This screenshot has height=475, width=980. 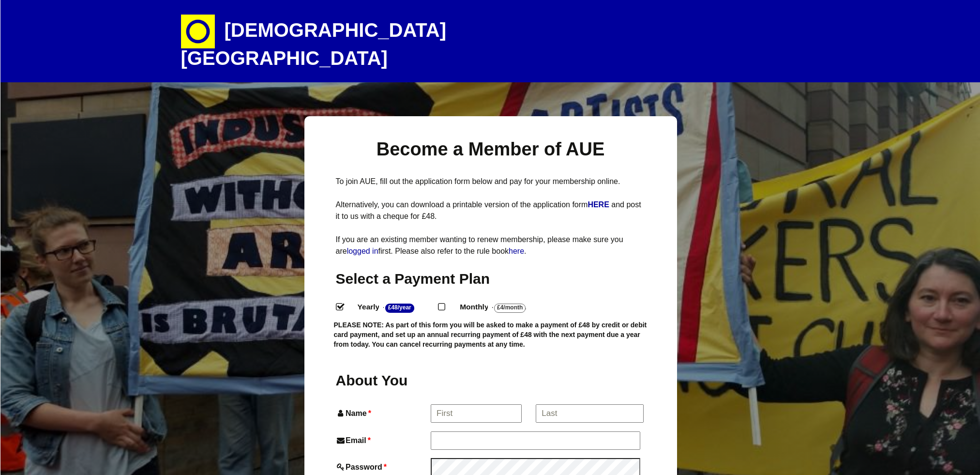 What do you see at coordinates (382, 380) in the screenshot?
I see `h2: About You` at bounding box center [382, 380].